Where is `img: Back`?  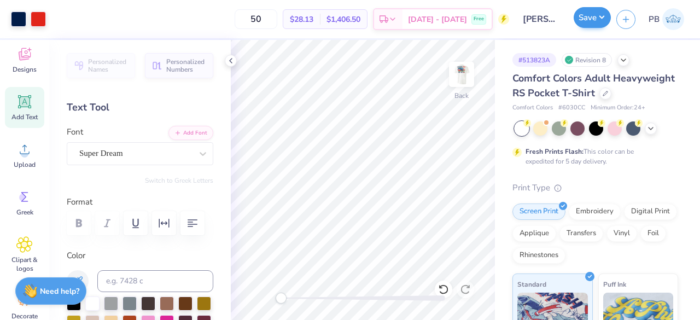
img: Back is located at coordinates (462, 74).